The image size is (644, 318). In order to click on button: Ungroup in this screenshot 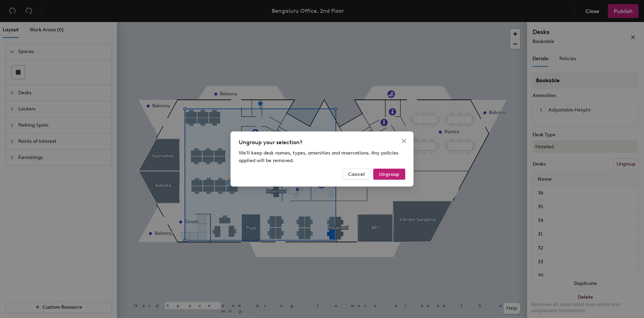, I will do `click(389, 174)`.